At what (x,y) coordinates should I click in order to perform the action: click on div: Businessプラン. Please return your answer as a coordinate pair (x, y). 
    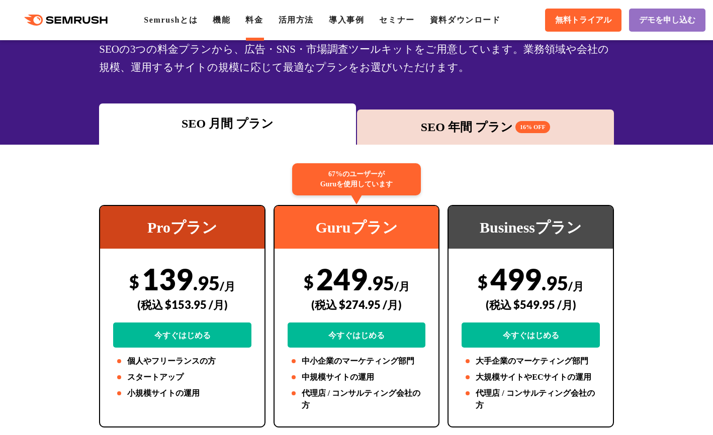
    Looking at the image, I should click on (530, 227).